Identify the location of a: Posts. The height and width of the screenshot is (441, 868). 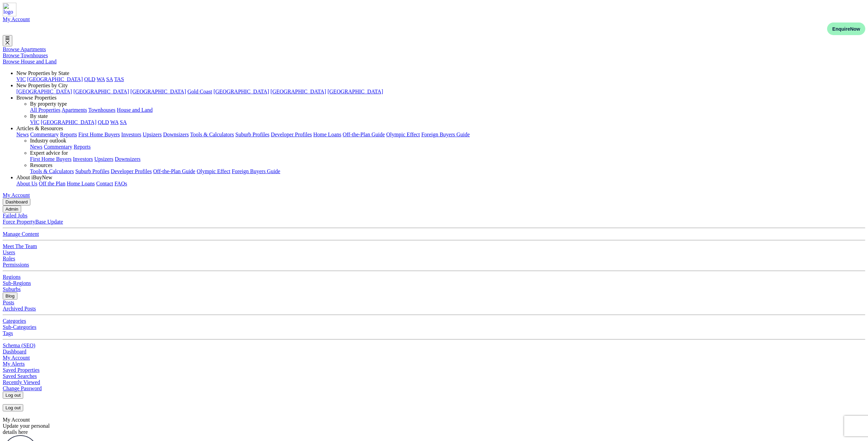
(9, 302).